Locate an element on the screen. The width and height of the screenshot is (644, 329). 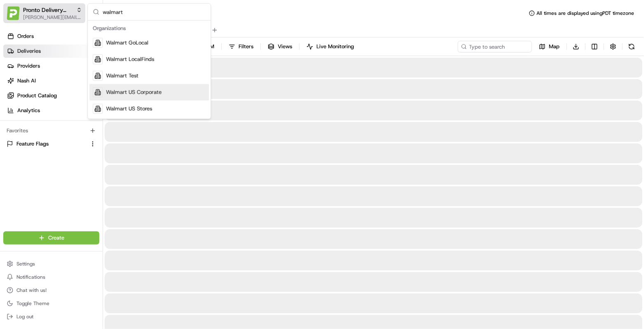
span: Walmart US Stores is located at coordinates (129, 109).